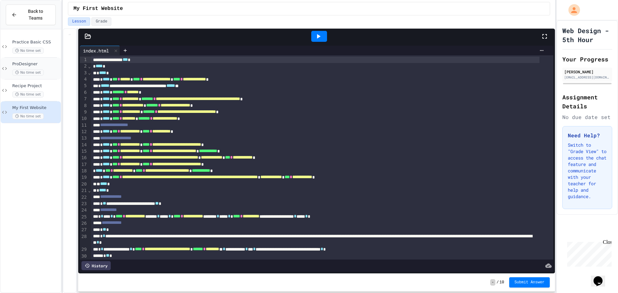  What do you see at coordinates (84, 230) in the screenshot?
I see `div: 27` at bounding box center [84, 230].